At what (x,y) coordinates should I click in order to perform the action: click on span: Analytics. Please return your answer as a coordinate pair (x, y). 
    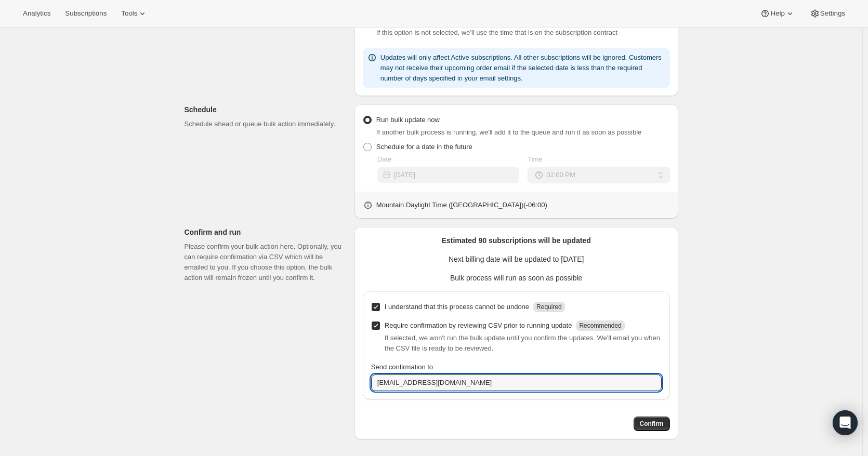
    Looking at the image, I should click on (36, 14).